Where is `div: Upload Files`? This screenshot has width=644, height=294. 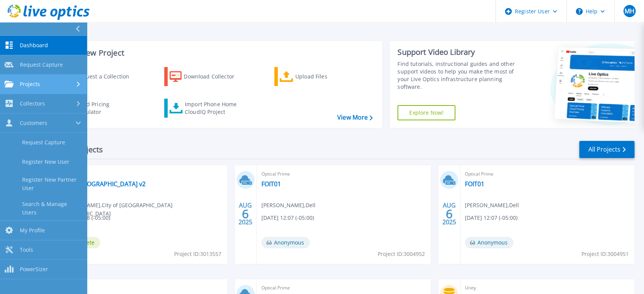 div: Upload Files is located at coordinates (326, 77).